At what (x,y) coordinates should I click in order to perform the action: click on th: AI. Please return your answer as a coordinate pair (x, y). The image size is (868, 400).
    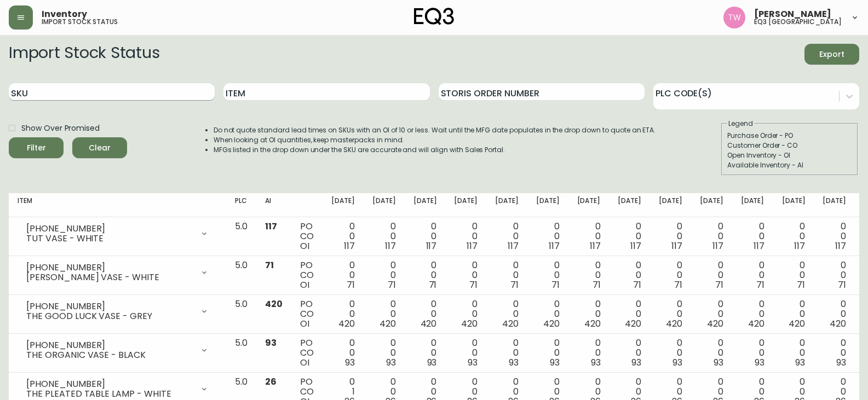
    Looking at the image, I should click on (274, 205).